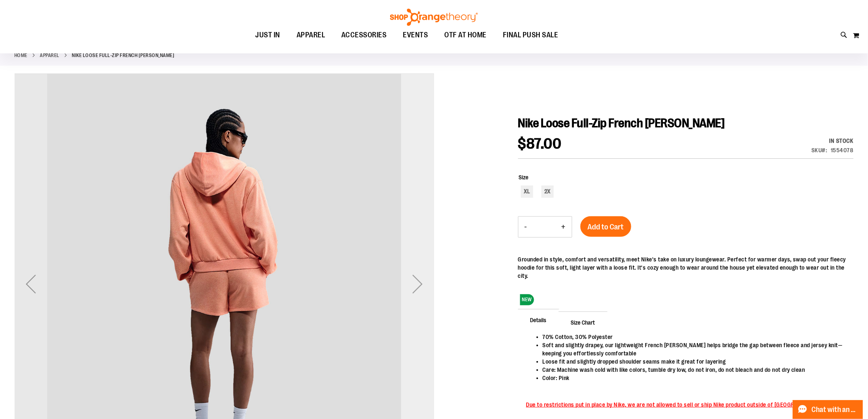 The height and width of the screenshot is (419, 868). What do you see at coordinates (434, 17) in the screenshot?
I see `img: Shop Orangetheory` at bounding box center [434, 17].